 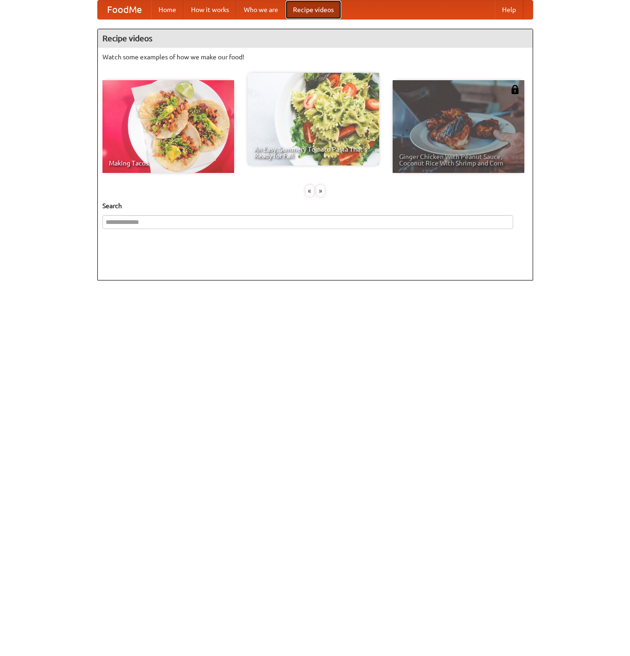 I want to click on h4: Recipe videos, so click(x=315, y=38).